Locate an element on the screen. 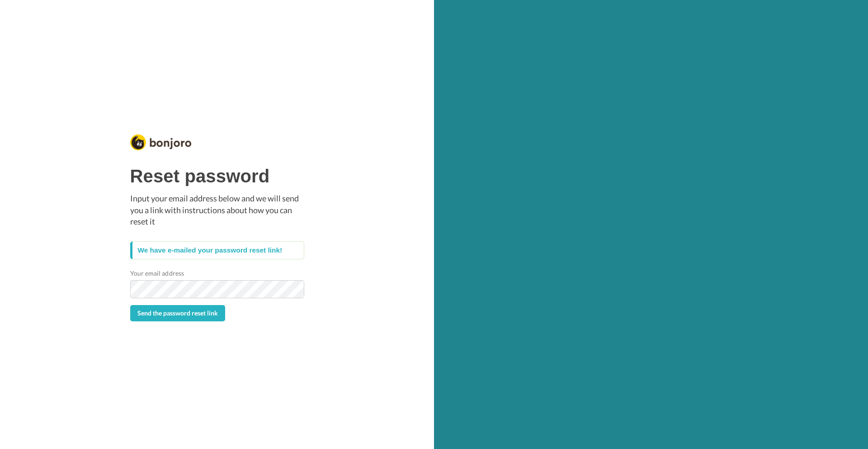 This screenshot has width=868, height=449. span: Send the password reset link is located at coordinates (178, 313).